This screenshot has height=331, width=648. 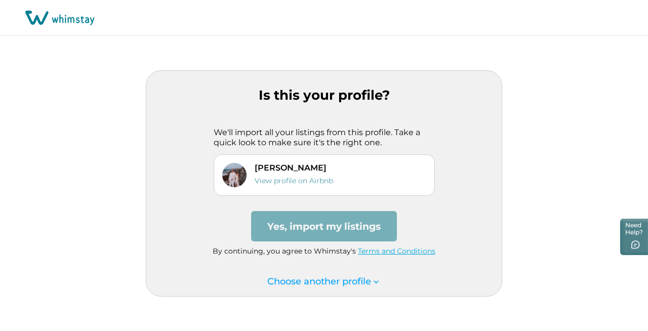 What do you see at coordinates (324, 95) in the screenshot?
I see `p: Is this your profile?` at bounding box center [324, 95].